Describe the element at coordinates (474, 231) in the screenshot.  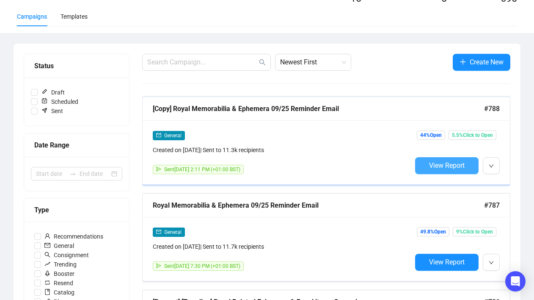
I see `span: 9% Click to Open` at that location.